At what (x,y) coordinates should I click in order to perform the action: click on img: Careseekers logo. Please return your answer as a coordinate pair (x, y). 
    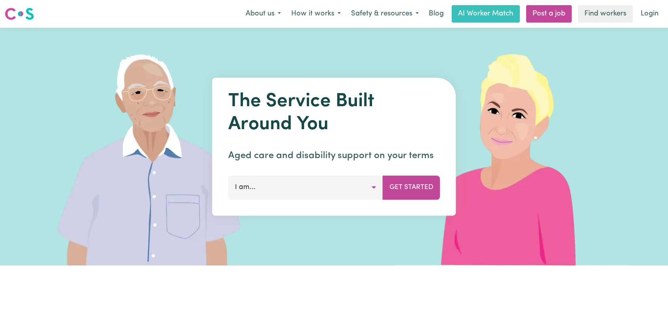
    Looking at the image, I should click on (19, 14).